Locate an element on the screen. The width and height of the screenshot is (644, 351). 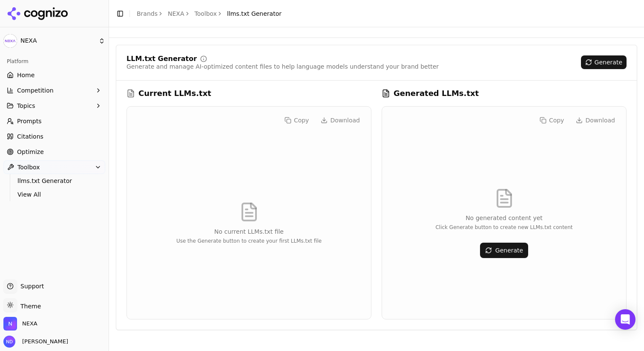
button: Open organization switcher is located at coordinates (20, 324).